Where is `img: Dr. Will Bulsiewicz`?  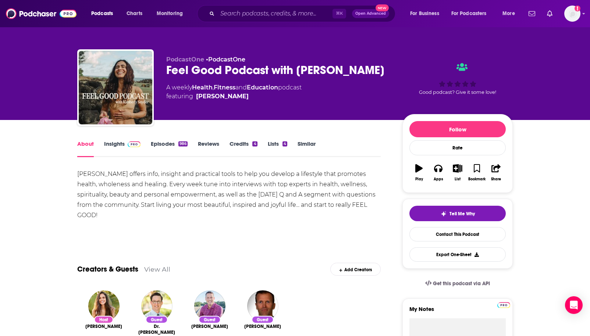
img: Dr. Will Bulsiewicz is located at coordinates (157, 306).